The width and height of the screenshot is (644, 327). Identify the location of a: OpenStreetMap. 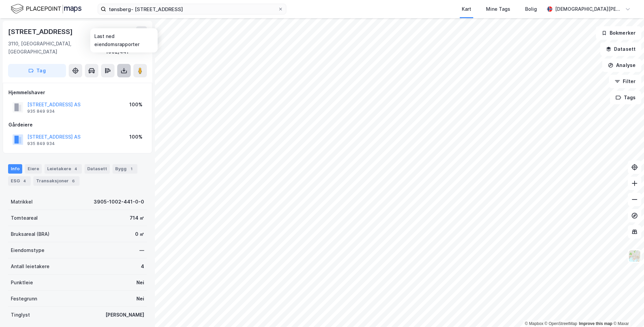
(560, 323).